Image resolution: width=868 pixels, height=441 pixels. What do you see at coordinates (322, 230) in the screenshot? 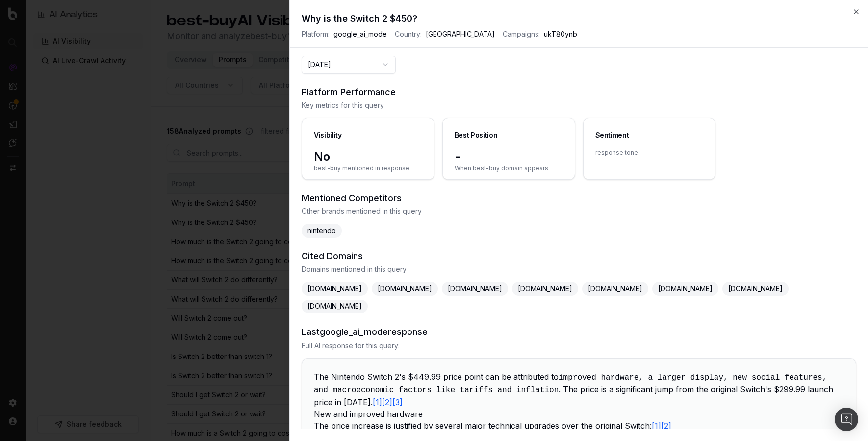
I see `span: nintendo` at bounding box center [322, 230].